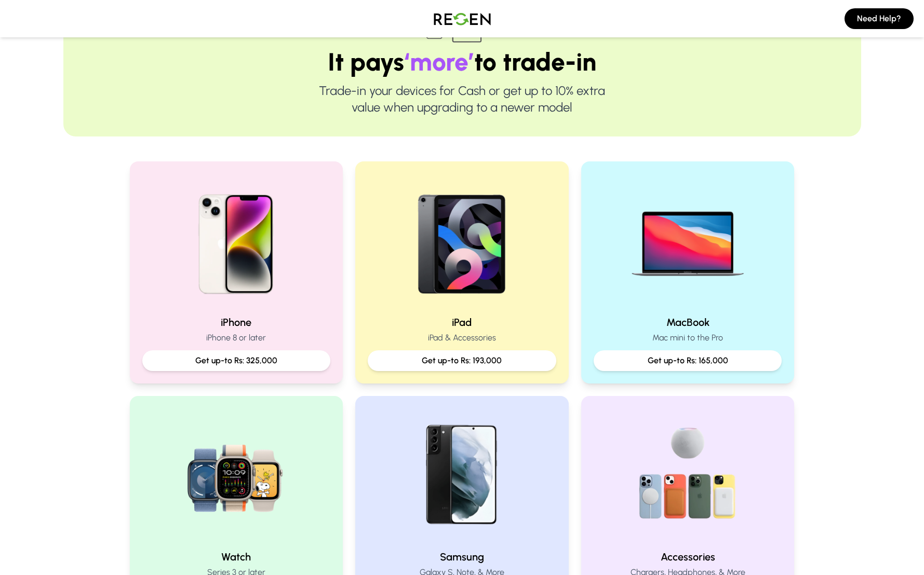 The width and height of the screenshot is (924, 575). What do you see at coordinates (879, 19) in the screenshot?
I see `a: Need Help?` at bounding box center [879, 19].